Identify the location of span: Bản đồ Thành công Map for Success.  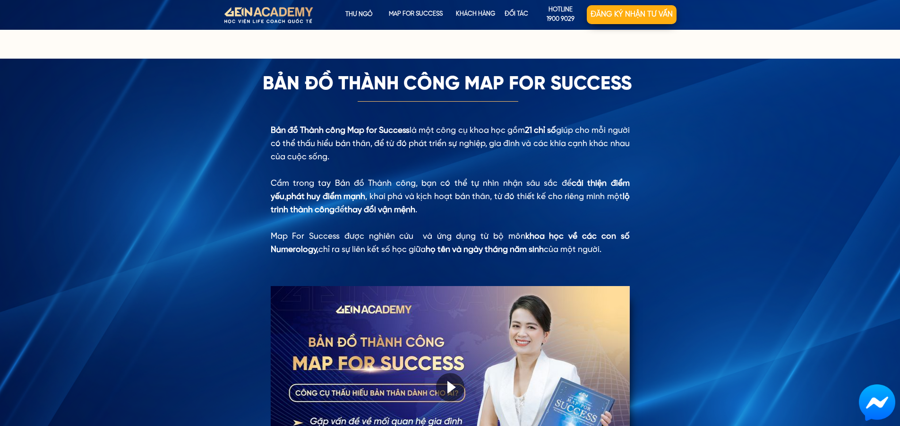
(340, 130).